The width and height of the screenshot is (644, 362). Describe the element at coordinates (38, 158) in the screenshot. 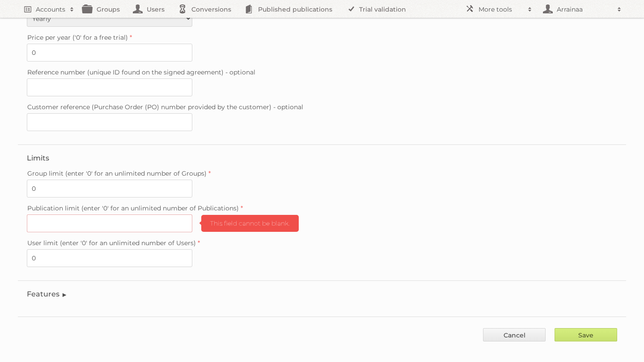

I see `legend: Limits` at that location.